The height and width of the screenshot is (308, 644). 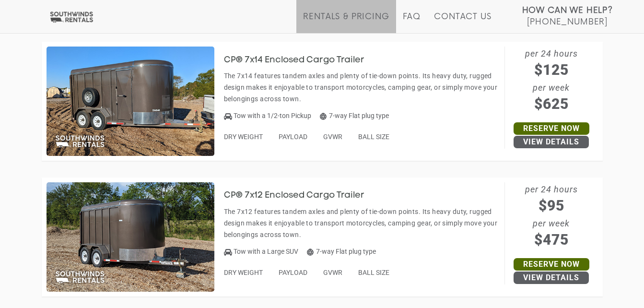 What do you see at coordinates (130, 237) in the screenshot?
I see `img: SW047 - CP 7x12 Enclosed Cargo Trailer` at bounding box center [130, 237].